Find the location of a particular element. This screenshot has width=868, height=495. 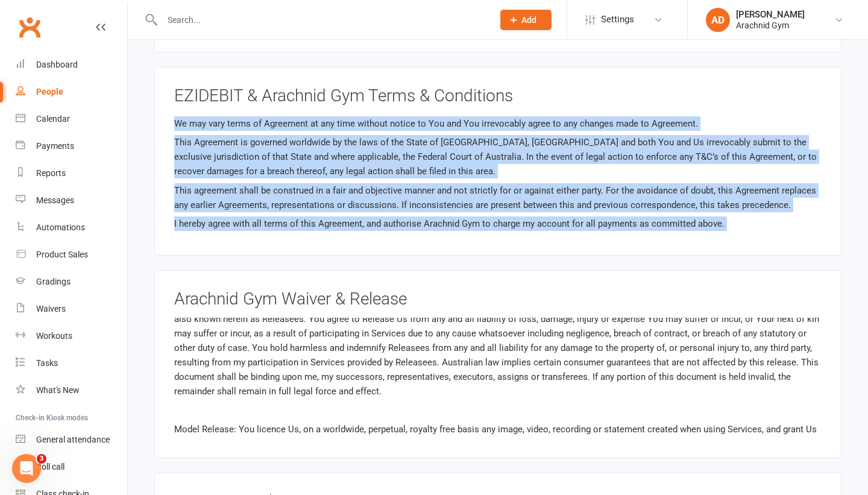

h3: Arachnid Gym Waiver & Release is located at coordinates (498, 299).